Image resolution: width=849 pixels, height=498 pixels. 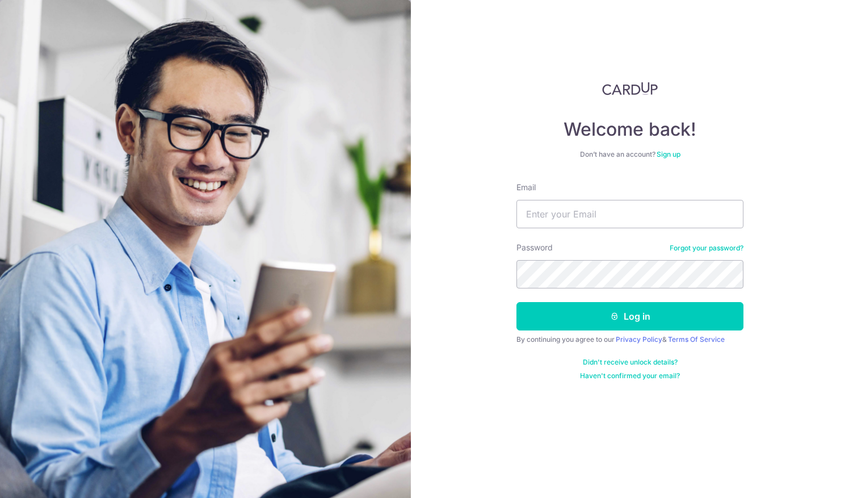 What do you see at coordinates (630, 376) in the screenshot?
I see `a: Haven't confirmed your email?` at bounding box center [630, 376].